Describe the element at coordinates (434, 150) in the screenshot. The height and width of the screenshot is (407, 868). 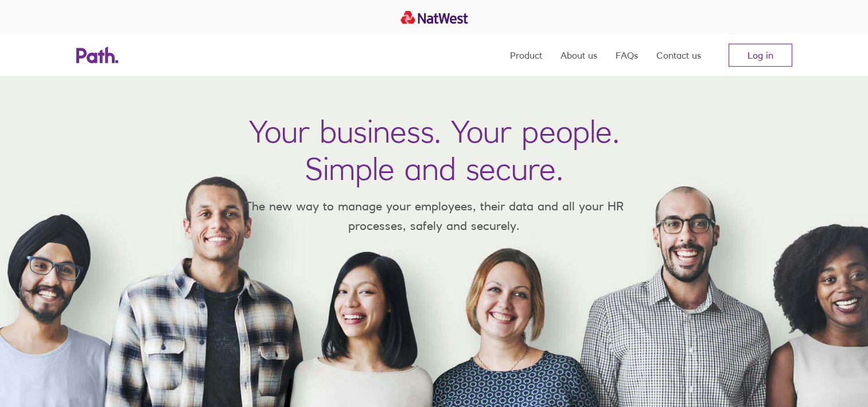
I see `h1: Your business. Your people. Simple and secure.` at that location.